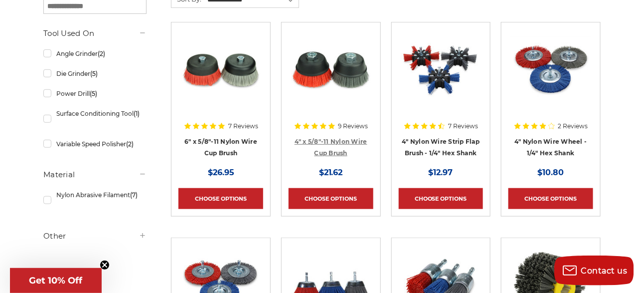  I want to click on a: 6" x 5/8"-11 Nylon Wire Wheel Cup Brushes, so click(221, 71).